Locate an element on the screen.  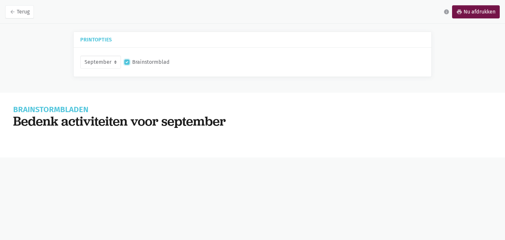
i: arrow_back is located at coordinates (12, 12).